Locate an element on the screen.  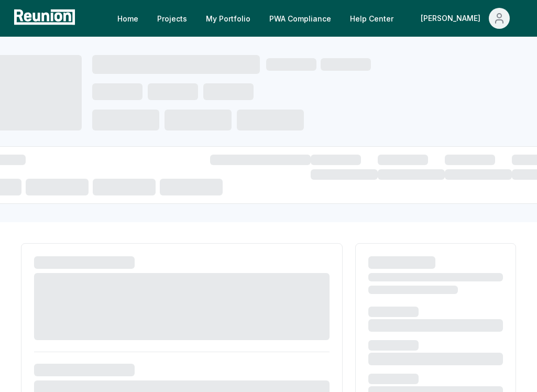
a: PWA Compliance is located at coordinates (301, 18).